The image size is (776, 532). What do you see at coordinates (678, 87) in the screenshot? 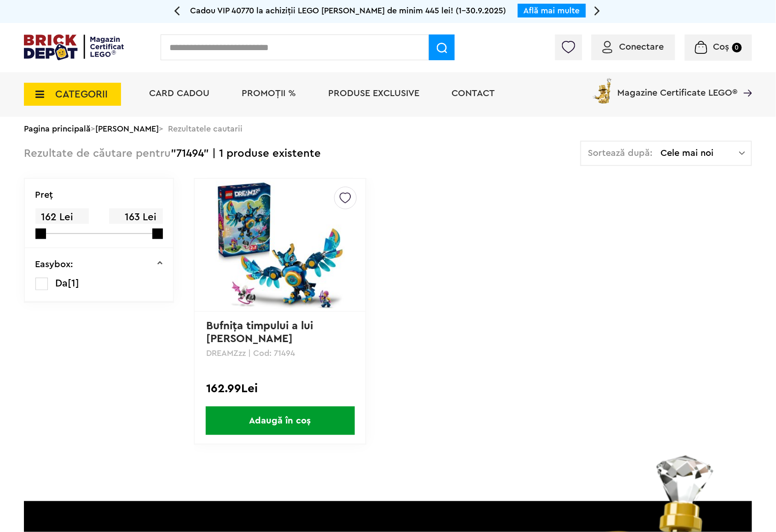
I see `span: Magazine Certificate LEGO®` at bounding box center [678, 87].